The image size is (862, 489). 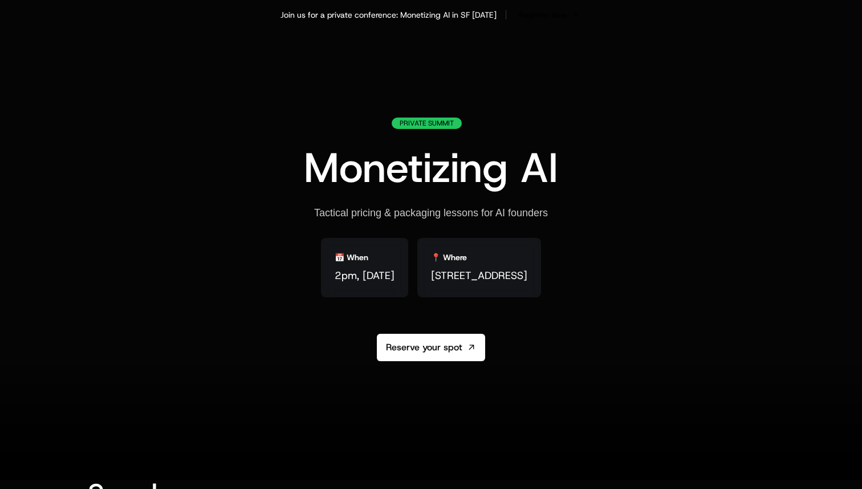 I want to click on div: Tactical pricing & packaging lessons for AI founders, so click(x=431, y=213).